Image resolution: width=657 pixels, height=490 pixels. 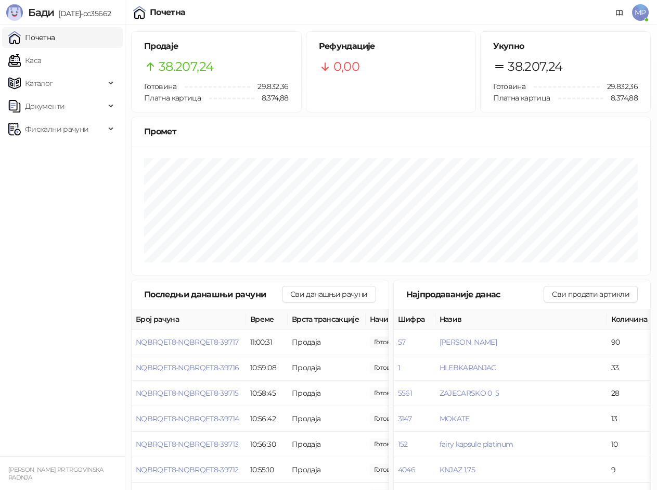 What do you see at coordinates (187, 342) in the screenshot?
I see `button: NQBRQET8-NQBRQET8-39717` at bounding box center [187, 342].